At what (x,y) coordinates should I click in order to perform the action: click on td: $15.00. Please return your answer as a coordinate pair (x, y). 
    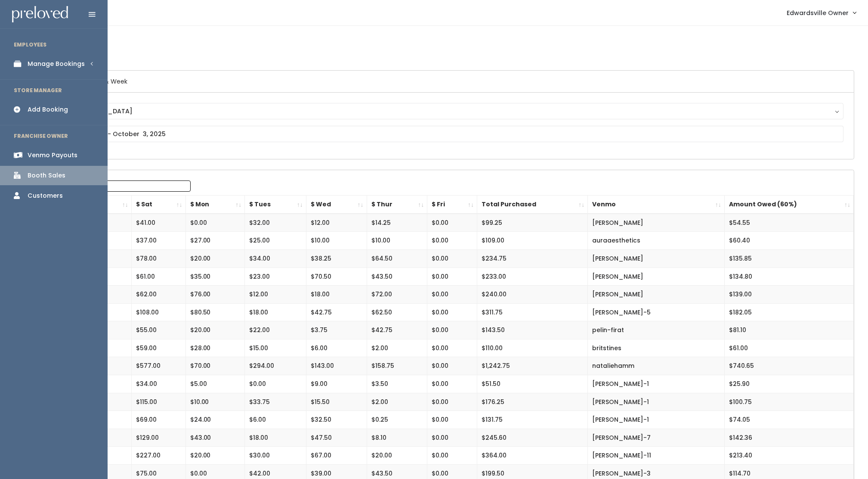
    Looking at the image, I should click on (276, 348).